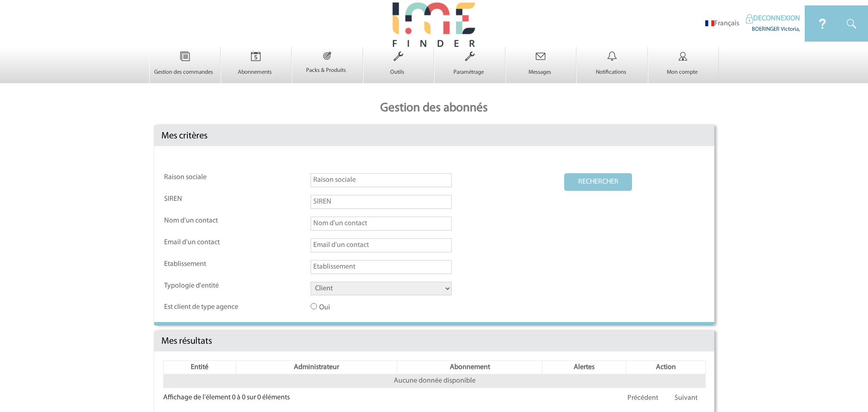 The width and height of the screenshot is (868, 412). What do you see at coordinates (773, 28) in the screenshot?
I see `div: BOERINGER Victoria,` at bounding box center [773, 28].